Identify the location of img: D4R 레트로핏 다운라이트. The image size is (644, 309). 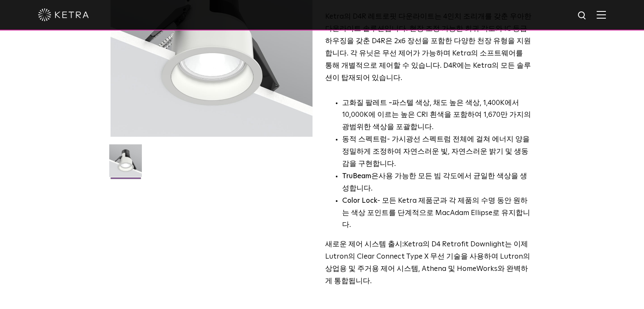
(125, 164).